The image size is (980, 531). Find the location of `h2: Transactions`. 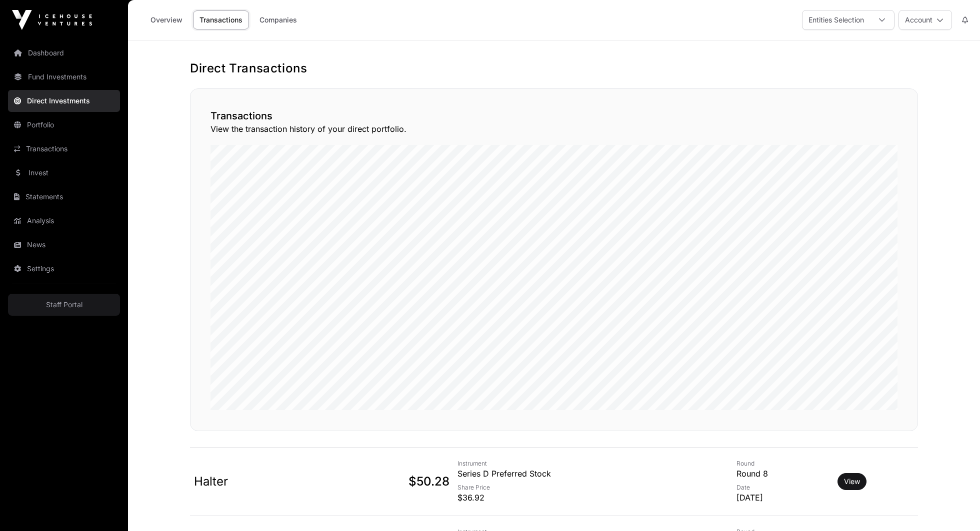

h2: Transactions is located at coordinates (554, 116).